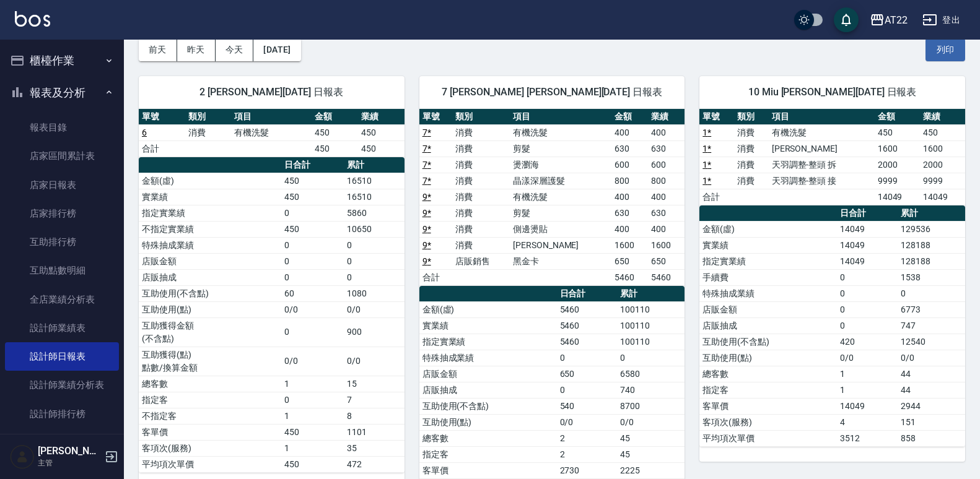  What do you see at coordinates (846, 20) in the screenshot?
I see `button: save` at bounding box center [846, 20].